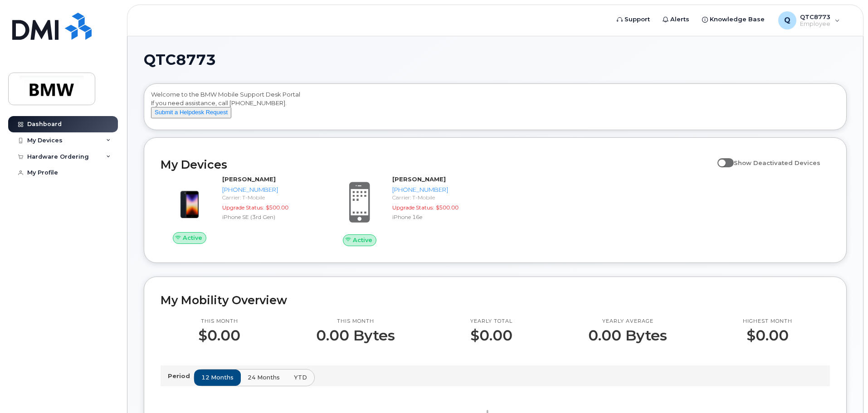 This screenshot has width=868, height=413. What do you see at coordinates (180, 60) in the screenshot?
I see `span: QTC8773` at bounding box center [180, 60].